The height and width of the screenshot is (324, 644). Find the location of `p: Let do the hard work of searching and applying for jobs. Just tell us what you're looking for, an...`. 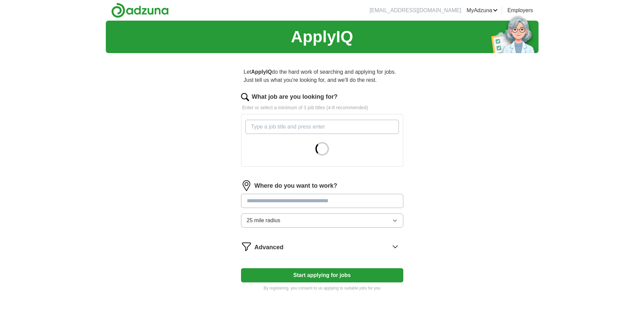

p: Let do the hard work of searching and applying for jobs. Just tell us what you're looking for, an... is located at coordinates (322, 76).